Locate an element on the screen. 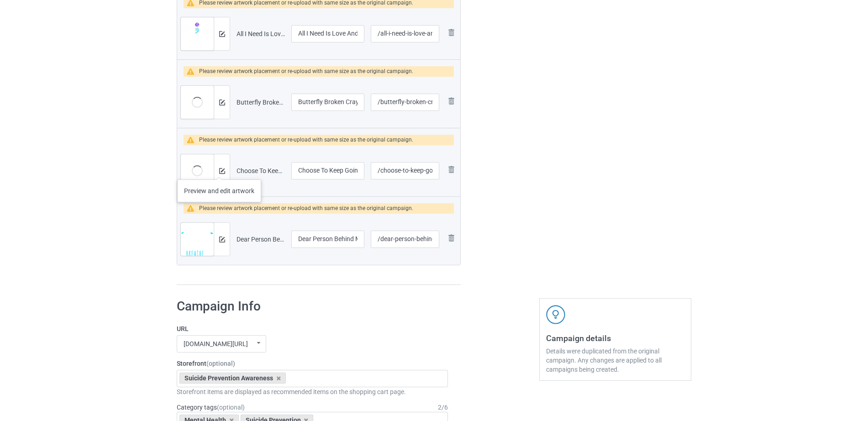 Image resolution: width=868 pixels, height=421 pixels. div: Suicide Prevention Awareness is located at coordinates (232, 378).